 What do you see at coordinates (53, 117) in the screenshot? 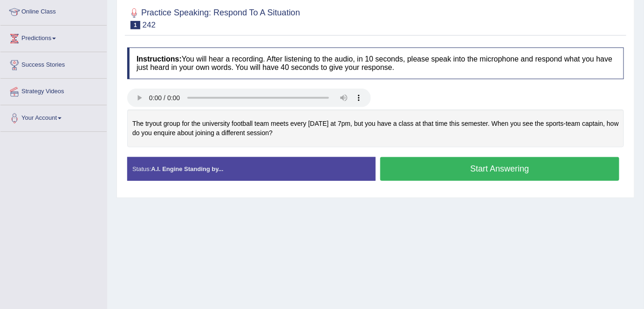
I see `a: Your Account` at bounding box center [53, 117].